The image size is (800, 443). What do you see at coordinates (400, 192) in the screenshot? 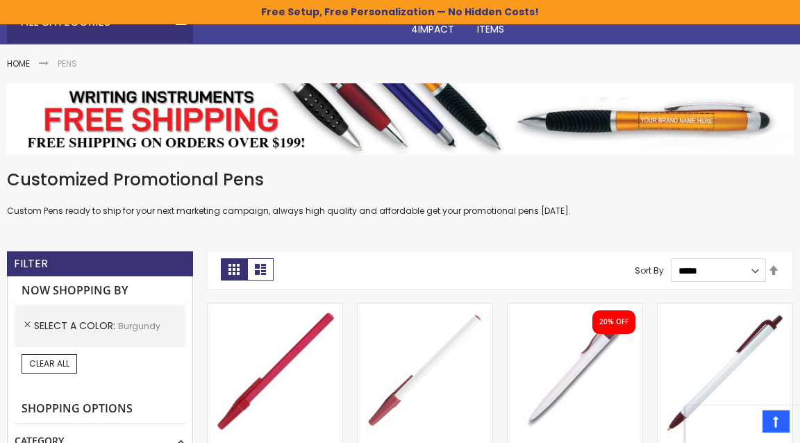
I see `div: Custom Pens ready to ship for your next marketing campaign, always high quality and affordable ge...` at bounding box center [400, 192].